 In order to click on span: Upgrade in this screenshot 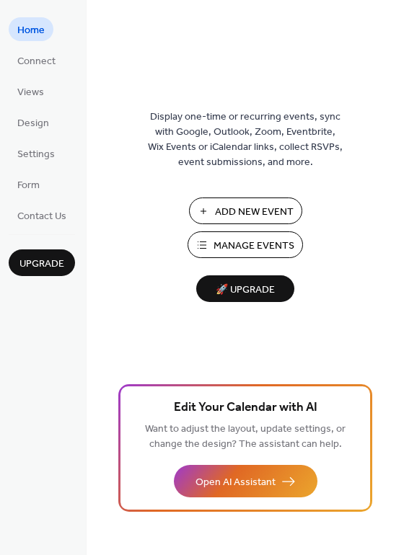, I will do `click(42, 264)`.